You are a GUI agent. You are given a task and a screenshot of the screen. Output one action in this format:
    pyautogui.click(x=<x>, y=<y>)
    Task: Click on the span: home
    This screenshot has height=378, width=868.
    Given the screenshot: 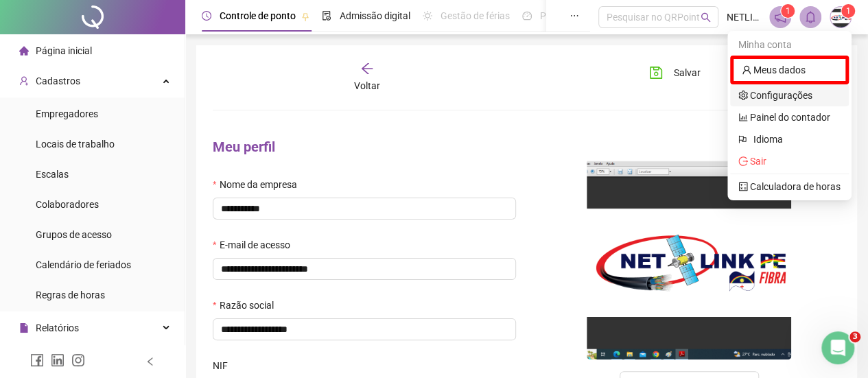 What is the action you would take?
    pyautogui.click(x=24, y=51)
    